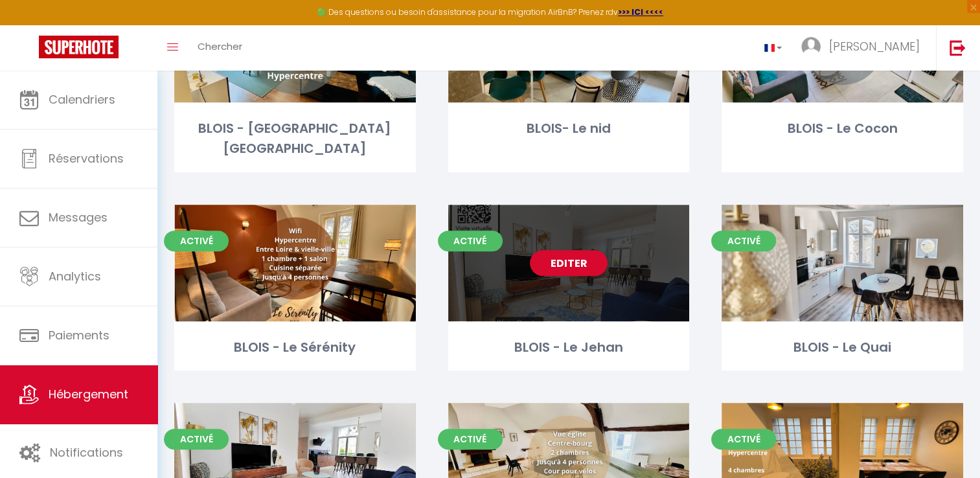 This screenshot has width=980, height=478. I want to click on span: Hébergement, so click(88, 394).